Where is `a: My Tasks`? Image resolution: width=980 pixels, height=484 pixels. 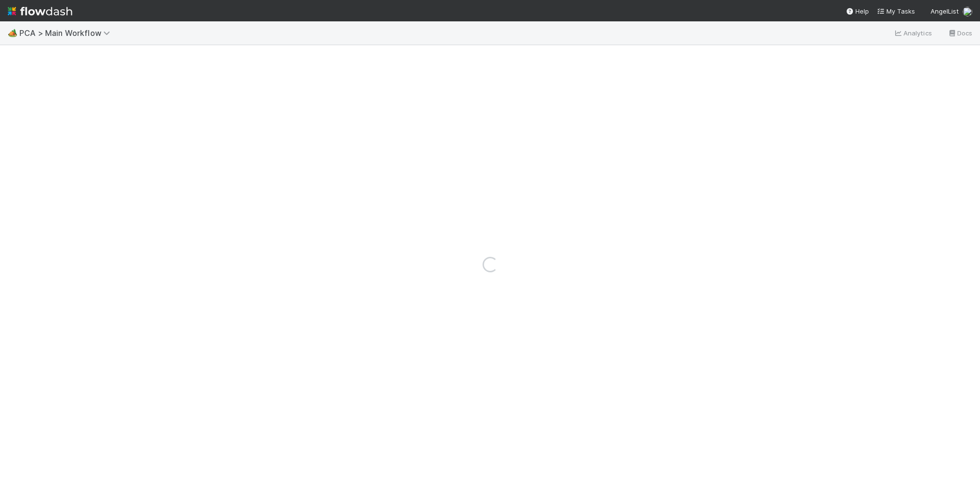
a: My Tasks is located at coordinates (896, 11).